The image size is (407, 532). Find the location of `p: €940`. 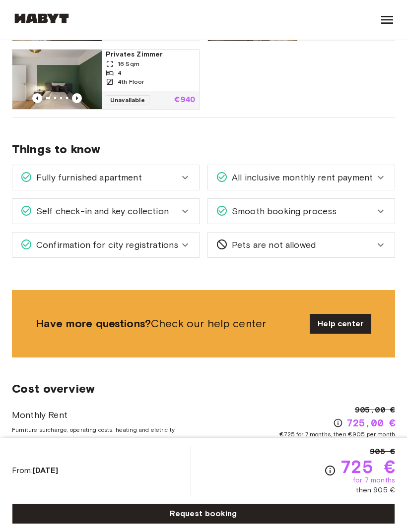

p: €940 is located at coordinates (185, 100).